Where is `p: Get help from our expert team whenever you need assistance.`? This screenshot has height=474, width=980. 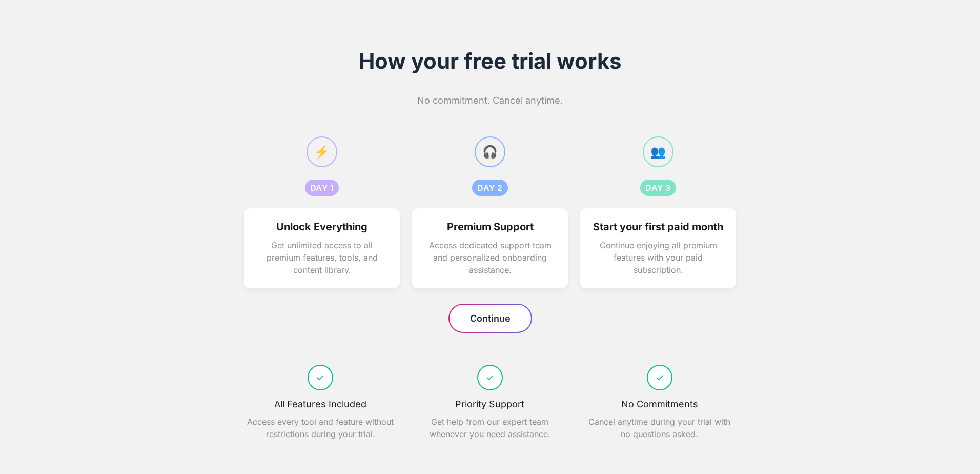 p: Get help from our expert team whenever you need assistance. is located at coordinates (490, 428).